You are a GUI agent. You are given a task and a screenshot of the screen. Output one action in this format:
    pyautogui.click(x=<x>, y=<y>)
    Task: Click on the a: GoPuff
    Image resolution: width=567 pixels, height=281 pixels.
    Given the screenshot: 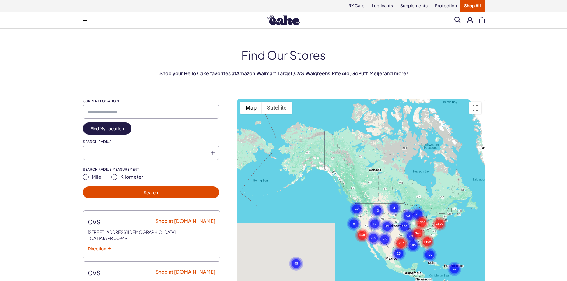 What is the action you would take?
    pyautogui.click(x=359, y=73)
    